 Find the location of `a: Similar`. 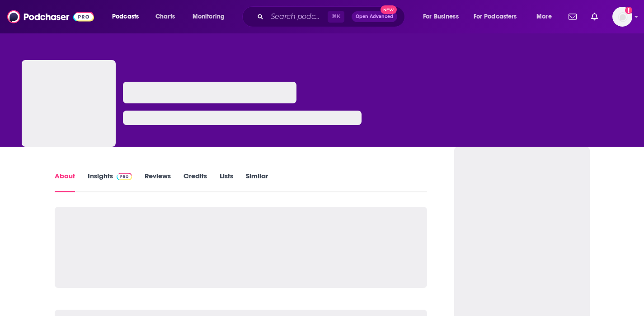

a: Similar is located at coordinates (257, 182).